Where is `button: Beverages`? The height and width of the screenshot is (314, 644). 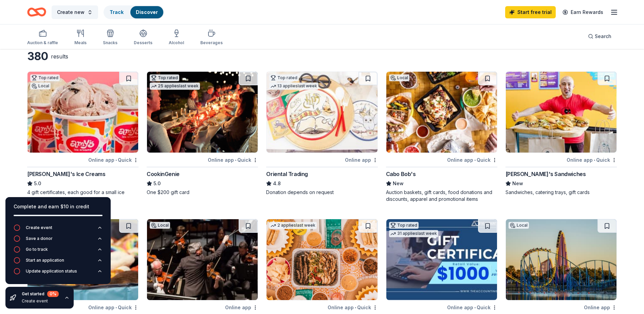 button: Beverages is located at coordinates (211, 38).